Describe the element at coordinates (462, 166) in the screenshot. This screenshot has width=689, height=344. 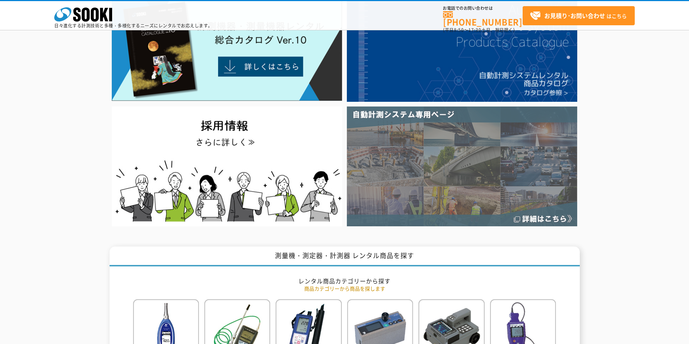
I see `img: 自動計測システム専用ページ` at that location.